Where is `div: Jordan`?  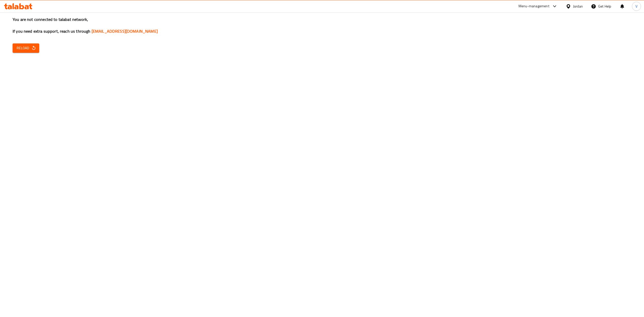 div: Jordan is located at coordinates (578, 6).